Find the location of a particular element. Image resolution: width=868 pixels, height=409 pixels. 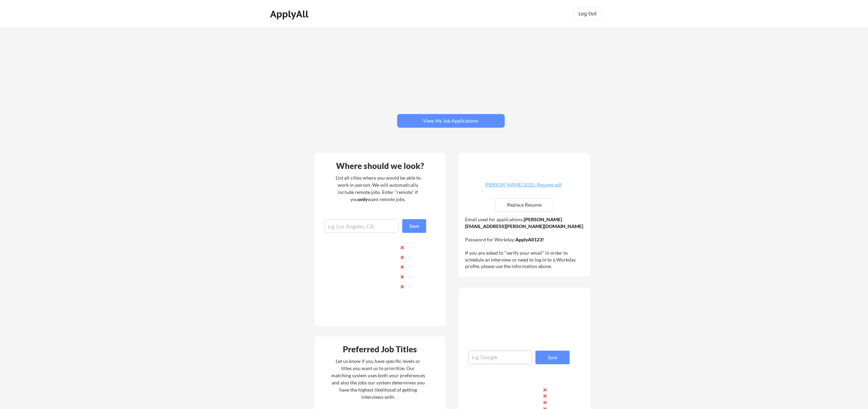

div: Where should we look? is located at coordinates (380, 166).